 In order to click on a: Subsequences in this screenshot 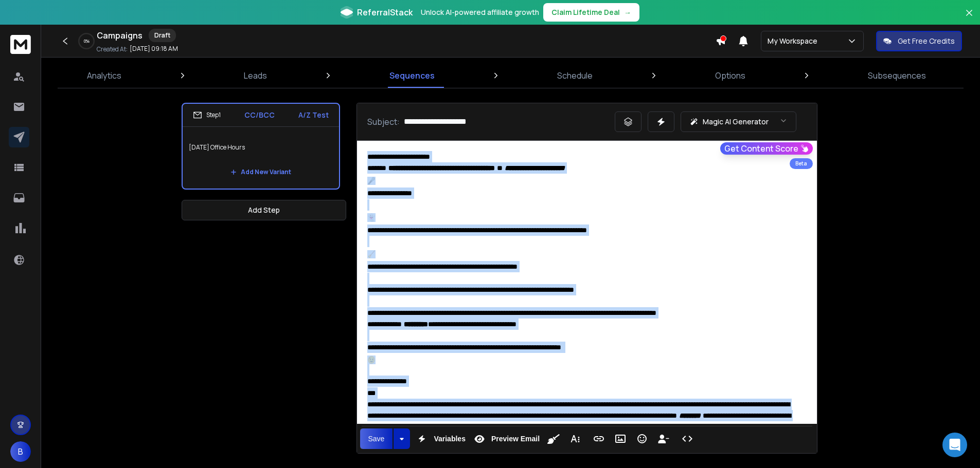, I will do `click(897, 76)`.